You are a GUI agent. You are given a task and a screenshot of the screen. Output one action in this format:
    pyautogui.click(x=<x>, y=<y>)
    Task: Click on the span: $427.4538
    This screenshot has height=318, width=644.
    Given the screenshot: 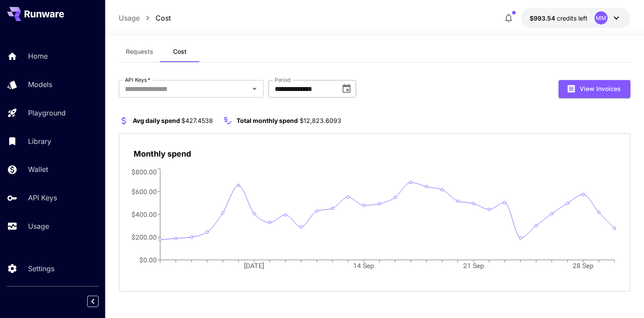 What is the action you would take?
    pyautogui.click(x=197, y=120)
    